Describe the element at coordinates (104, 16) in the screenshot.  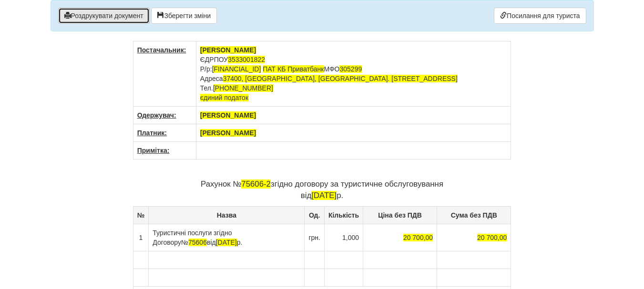
I see `button: Роздрукувати документ` at that location.